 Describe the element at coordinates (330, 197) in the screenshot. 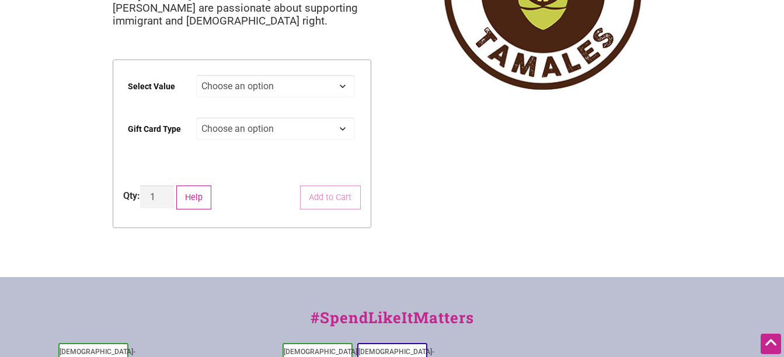

I see `button: Add to Cart` at that location.